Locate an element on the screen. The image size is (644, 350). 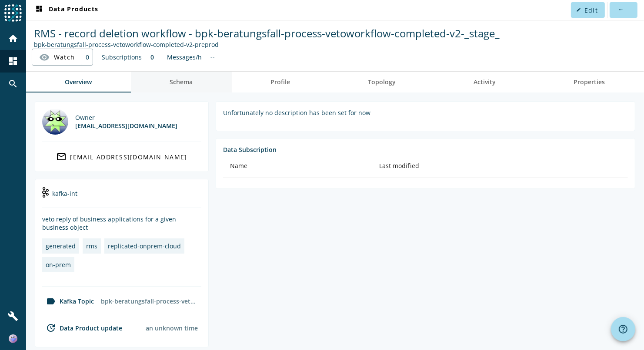
span: Activity is located at coordinates (485, 82).